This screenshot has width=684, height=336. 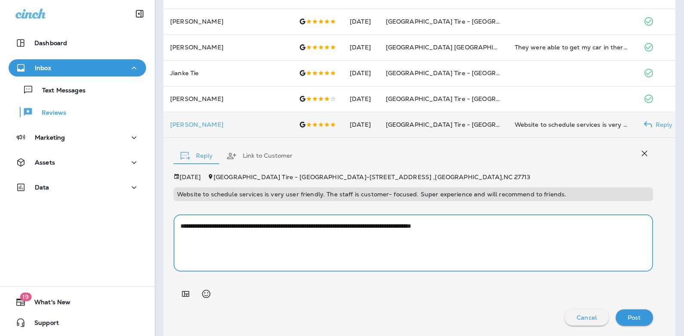 I want to click on button: Reply, so click(x=196, y=156).